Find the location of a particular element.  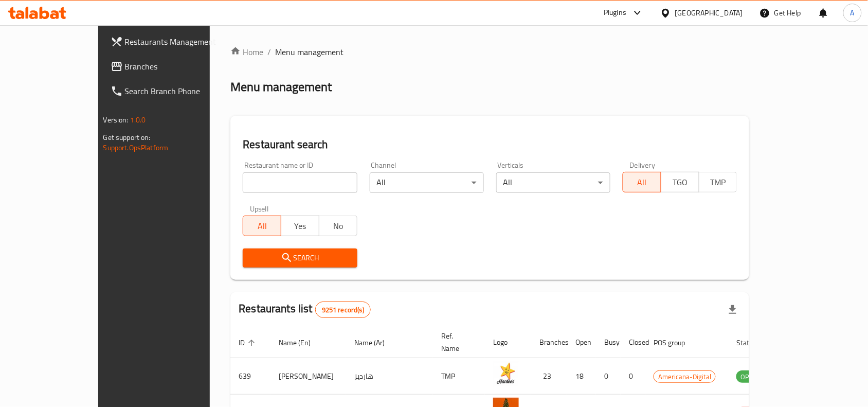

span: TGO is located at coordinates (681, 182).